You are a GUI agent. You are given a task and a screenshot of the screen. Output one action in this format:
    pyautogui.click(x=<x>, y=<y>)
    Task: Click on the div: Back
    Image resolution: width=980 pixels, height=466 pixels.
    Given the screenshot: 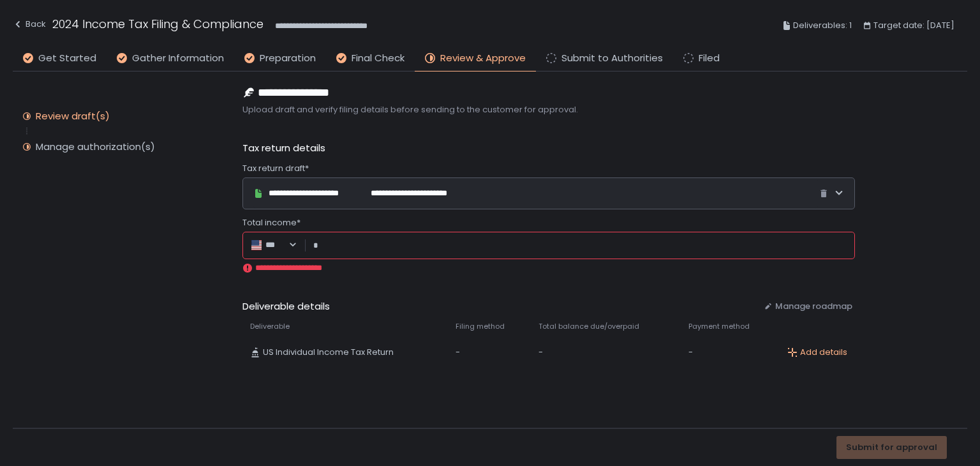 What is the action you would take?
    pyautogui.click(x=30, y=24)
    